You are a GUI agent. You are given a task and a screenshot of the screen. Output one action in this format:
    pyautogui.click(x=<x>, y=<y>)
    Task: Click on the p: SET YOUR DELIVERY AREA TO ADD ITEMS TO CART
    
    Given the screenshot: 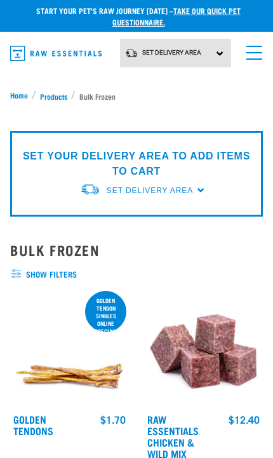 What is the action you would take?
    pyautogui.click(x=137, y=164)
    